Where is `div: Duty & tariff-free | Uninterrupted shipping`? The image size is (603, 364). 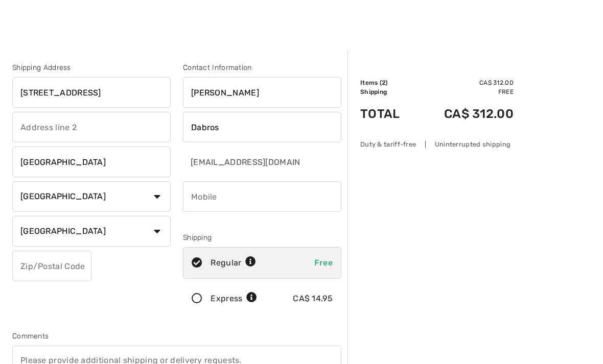 div: Duty & tariff-free | Uninterrupted shipping is located at coordinates (437, 144).